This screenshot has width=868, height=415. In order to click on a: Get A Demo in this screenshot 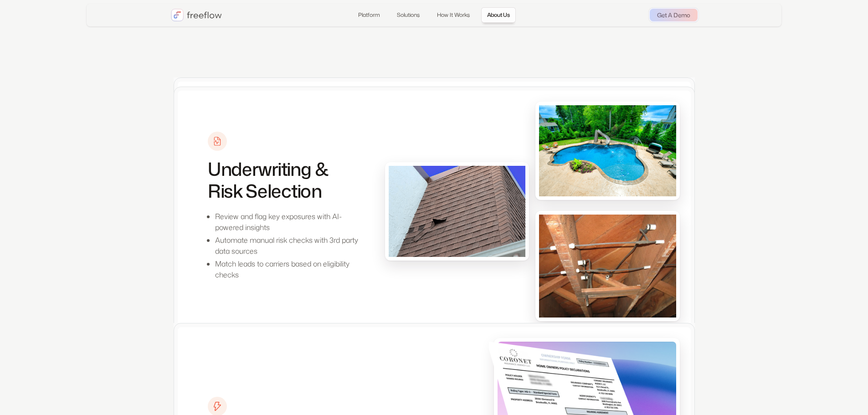, I will do `click(673, 15)`.